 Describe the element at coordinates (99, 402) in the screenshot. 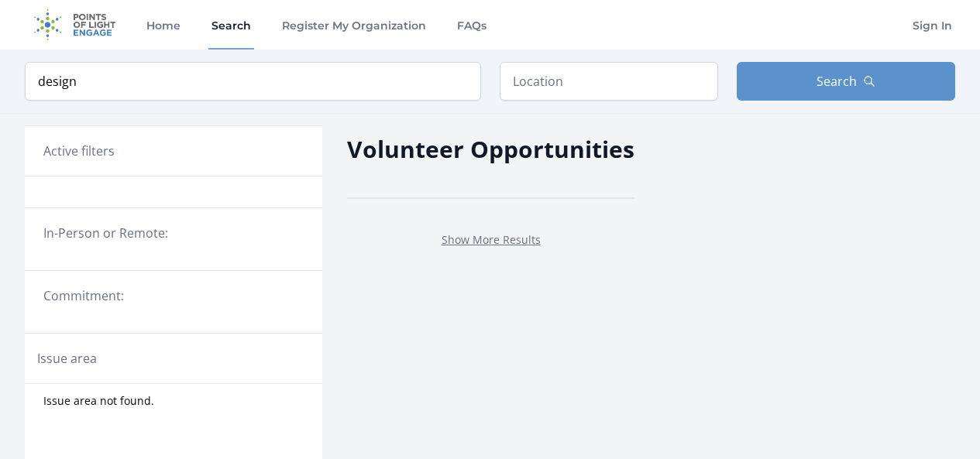

I see `span: Issue area not found.` at that location.